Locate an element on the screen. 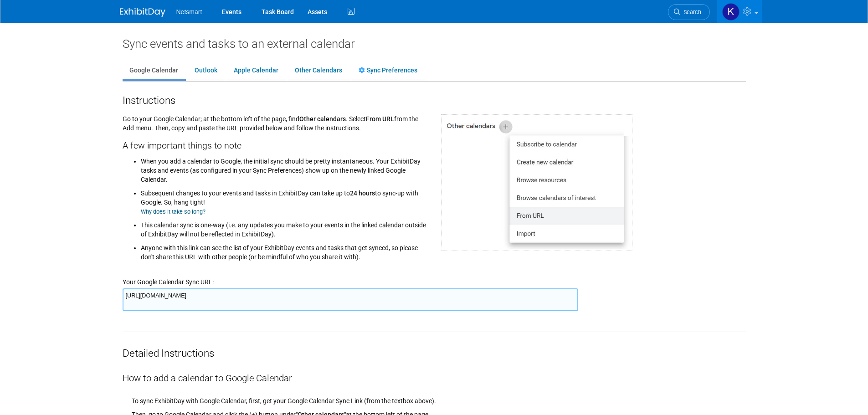 The width and height of the screenshot is (868, 415). a: Sync Preferences is located at coordinates (388, 71).